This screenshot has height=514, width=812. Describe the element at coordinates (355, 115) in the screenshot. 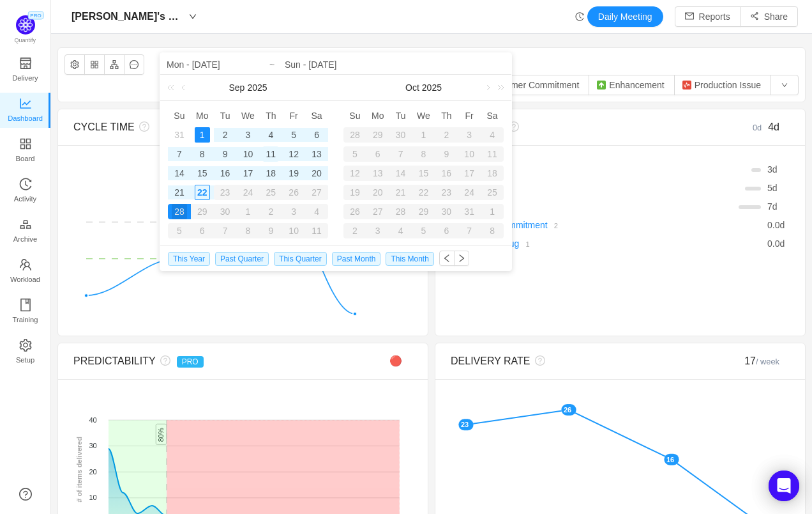

I see `th: Sun` at that location.